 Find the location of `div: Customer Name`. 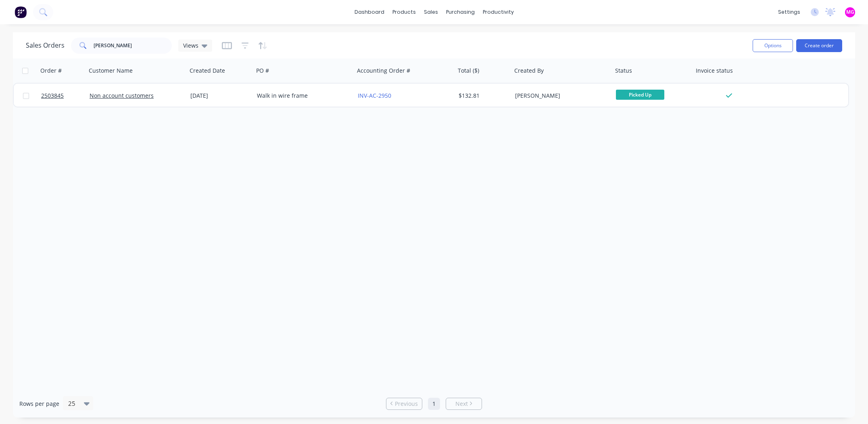

div: Customer Name is located at coordinates (111, 70).